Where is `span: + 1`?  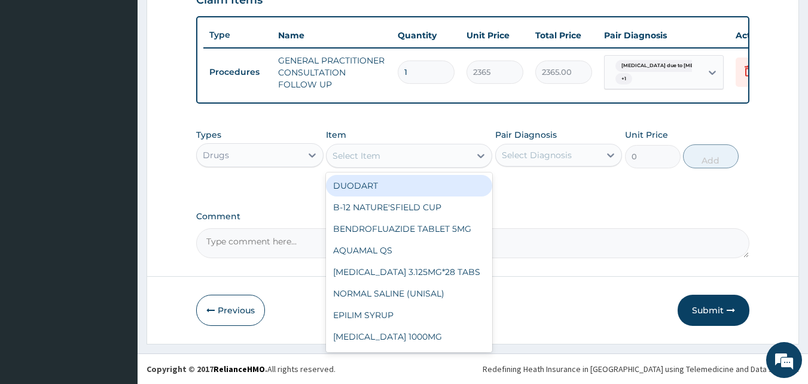 span: + 1 is located at coordinates (624, 79).